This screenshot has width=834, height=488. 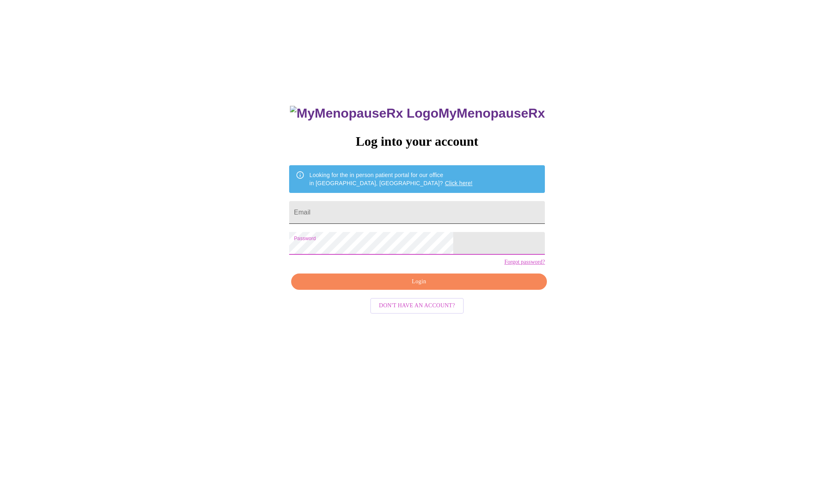 What do you see at coordinates (524, 262) in the screenshot?
I see `a: Forgot password?` at bounding box center [524, 262].